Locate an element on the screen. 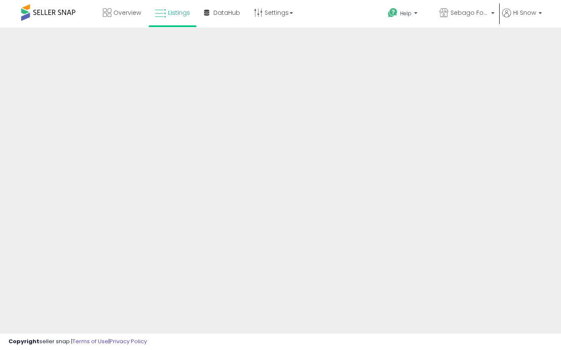 The image size is (561, 350). i: Get Help is located at coordinates (393, 13).